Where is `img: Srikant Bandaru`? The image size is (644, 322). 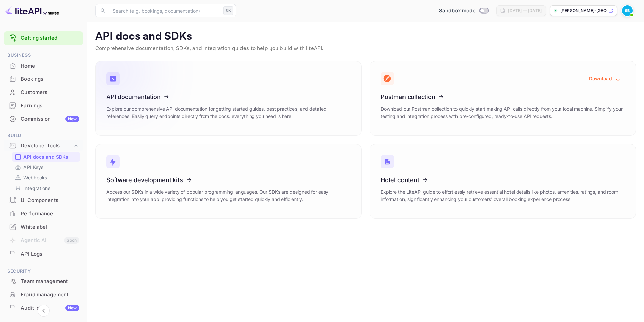
img: Srikant Bandaru is located at coordinates (627, 11).